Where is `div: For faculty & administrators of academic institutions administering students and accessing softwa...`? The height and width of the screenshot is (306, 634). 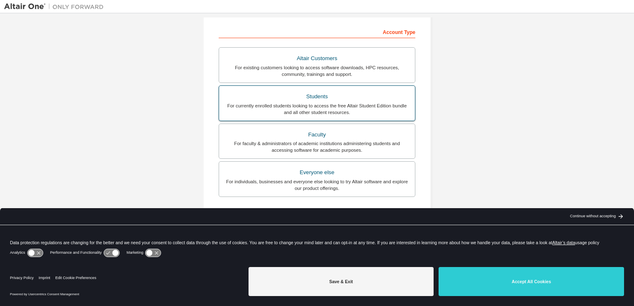 div: For faculty & administrators of academic institutions administering students and accessing softwa... is located at coordinates (317, 147).